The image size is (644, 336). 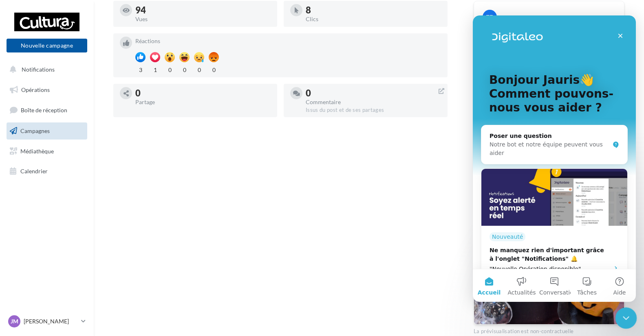 What do you see at coordinates (74, 239) in the screenshot?
I see `div: Ne manquez rien d'important grâce à l'onglet "Notifications" 🔔` at bounding box center [74, 239].